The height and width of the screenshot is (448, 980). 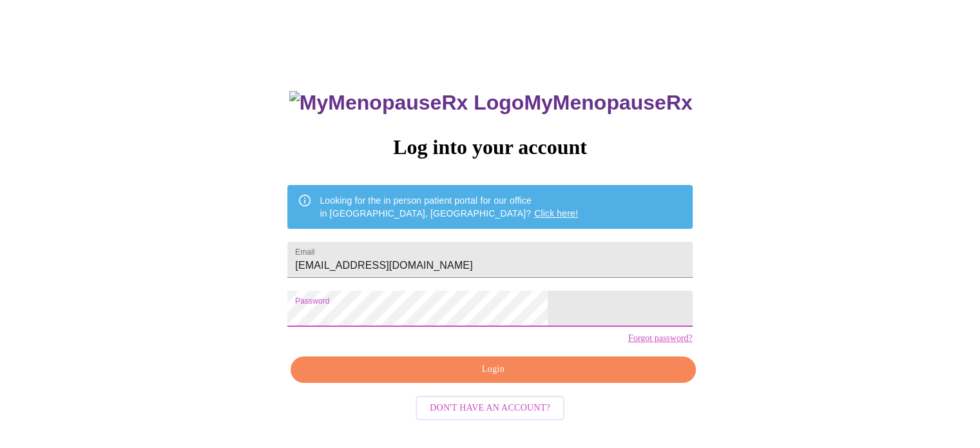 I want to click on a: Click here!, so click(x=556, y=214).